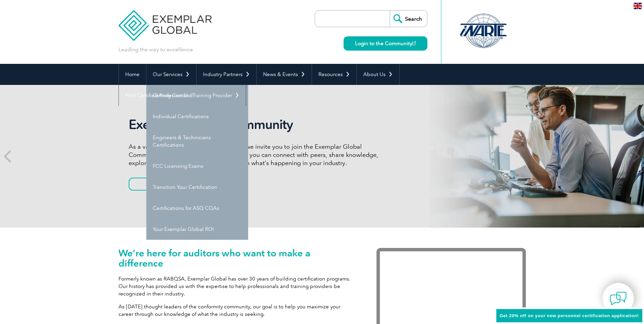 The image size is (644, 324). I want to click on a: FCC Licensing Exams, so click(197, 166).